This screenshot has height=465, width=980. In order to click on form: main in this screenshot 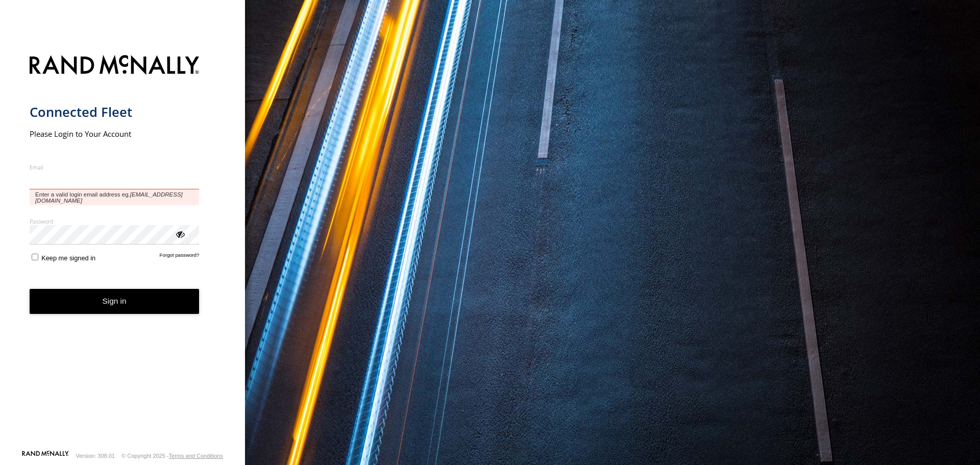, I will do `click(122, 249)`.